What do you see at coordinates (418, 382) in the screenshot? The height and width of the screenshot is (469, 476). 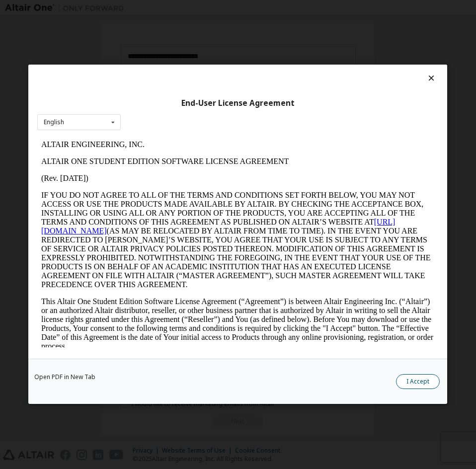 I see `button: I Accept` at bounding box center [418, 382].